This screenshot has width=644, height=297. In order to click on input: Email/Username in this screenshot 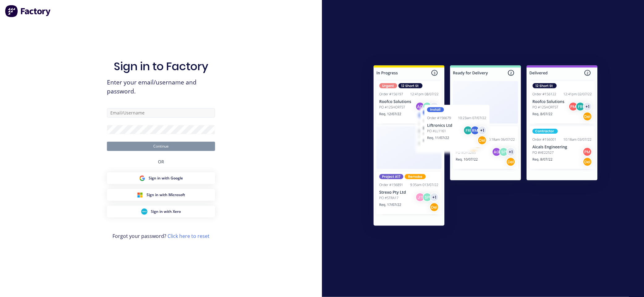, I will do `click(161, 113)`.